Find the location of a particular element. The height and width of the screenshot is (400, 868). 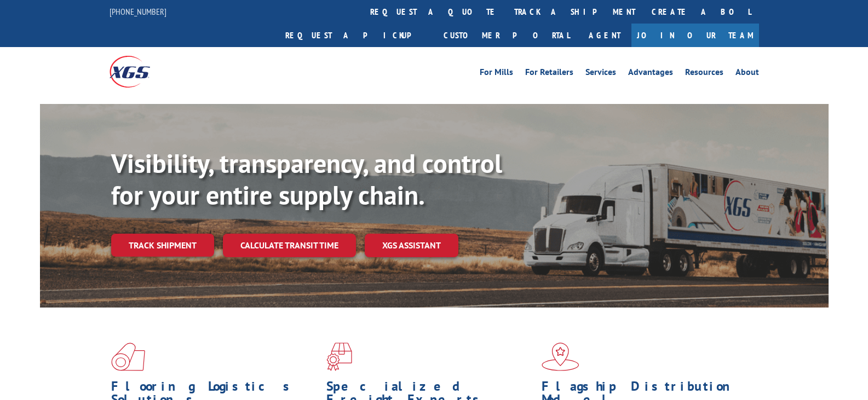

img: xgs-icon-focused-on-flooring-red is located at coordinates (339, 357).